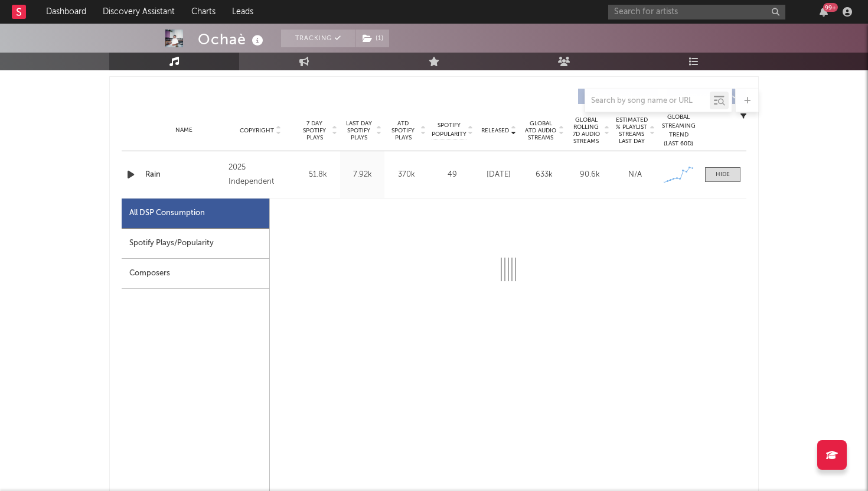  Describe the element at coordinates (449, 130) in the screenshot. I see `span: Spotify Popularity` at that location.